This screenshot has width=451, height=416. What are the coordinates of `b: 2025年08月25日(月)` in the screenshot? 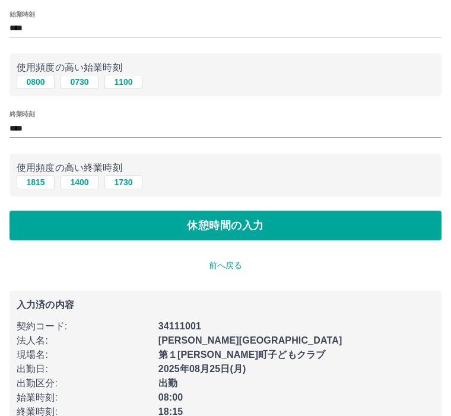 It's located at (202, 368).